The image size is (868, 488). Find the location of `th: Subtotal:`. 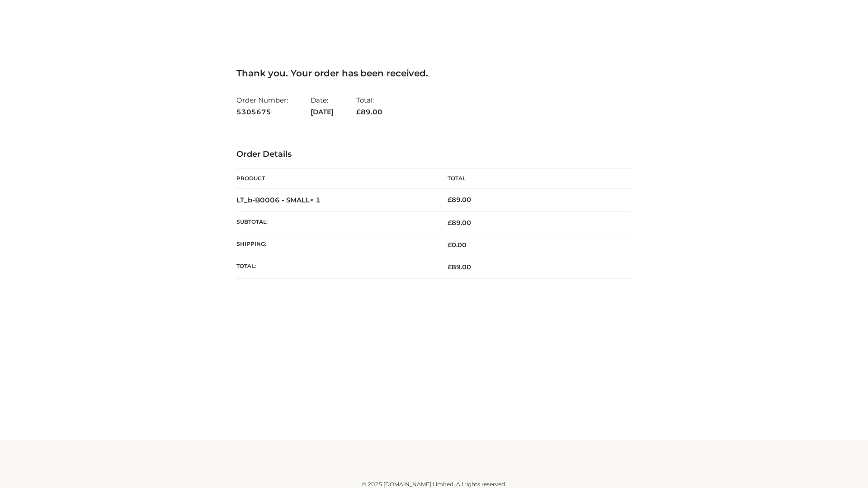

th: Subtotal: is located at coordinates (335, 222).